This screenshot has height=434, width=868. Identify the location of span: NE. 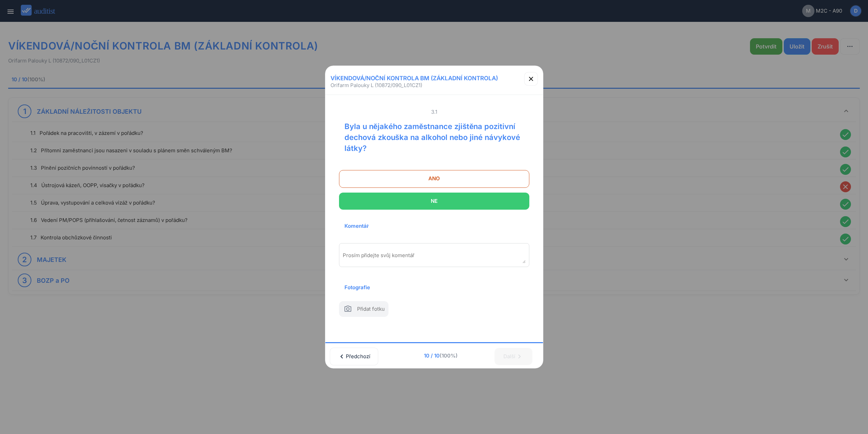
(434, 201).